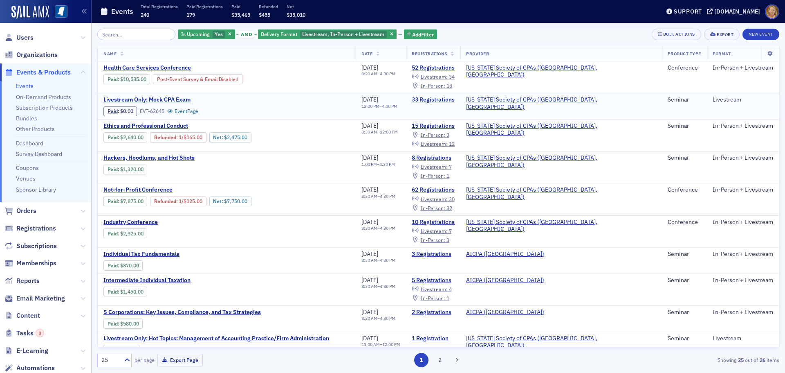  What do you see at coordinates (191, 15) in the screenshot?
I see `span: 179` at bounding box center [191, 15].